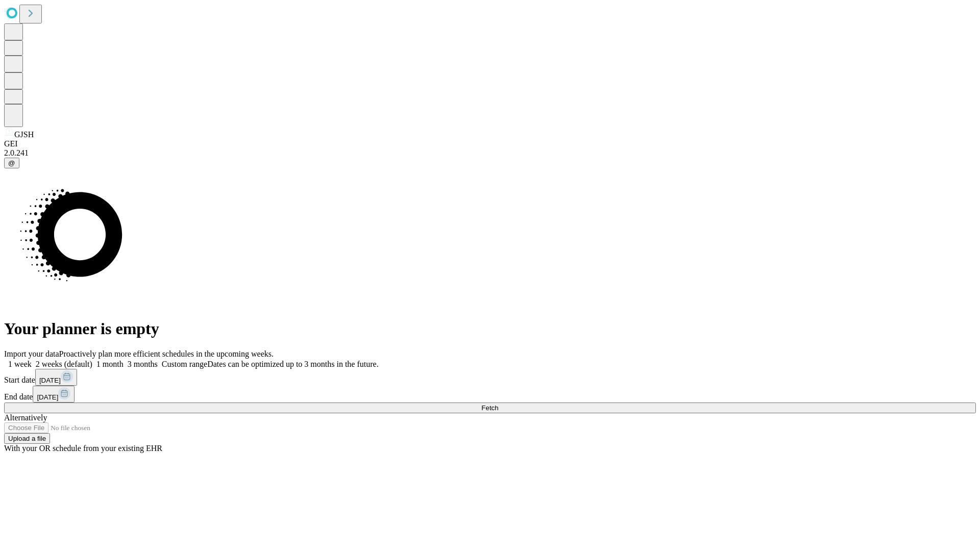 Image resolution: width=980 pixels, height=551 pixels. What do you see at coordinates (27, 438) in the screenshot?
I see `button: Upload a file` at bounding box center [27, 438].